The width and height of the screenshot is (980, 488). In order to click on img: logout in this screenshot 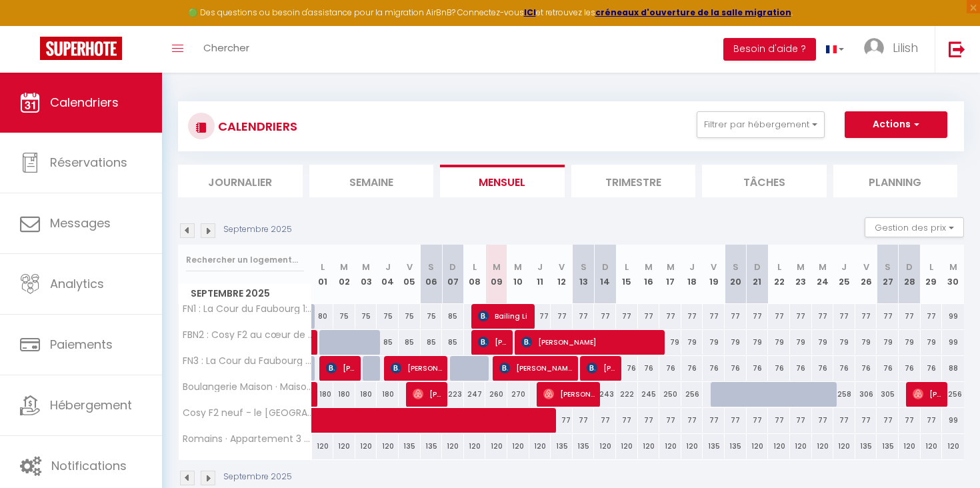, I will do `click(956, 49)`.